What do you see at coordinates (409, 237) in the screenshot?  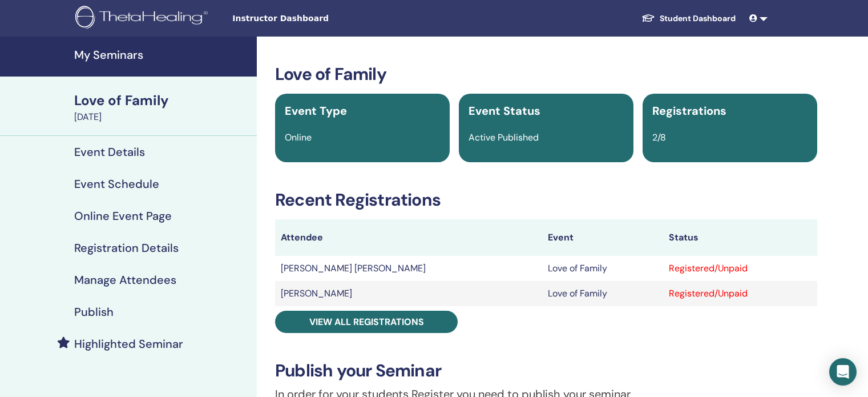 I see `th: Attendee` at bounding box center [409, 237].